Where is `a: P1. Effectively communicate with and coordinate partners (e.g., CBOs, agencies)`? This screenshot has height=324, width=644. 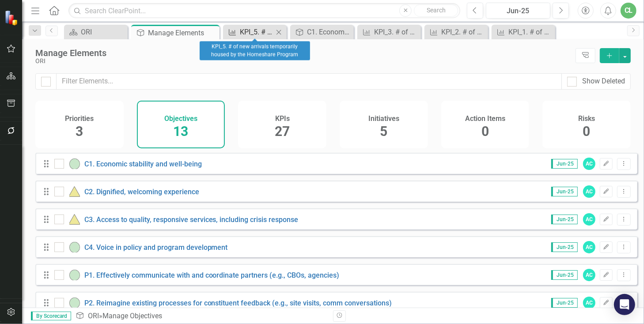 a: P1. Effectively communicate with and coordinate partners (e.g., CBOs, agencies) is located at coordinates (212, 275).